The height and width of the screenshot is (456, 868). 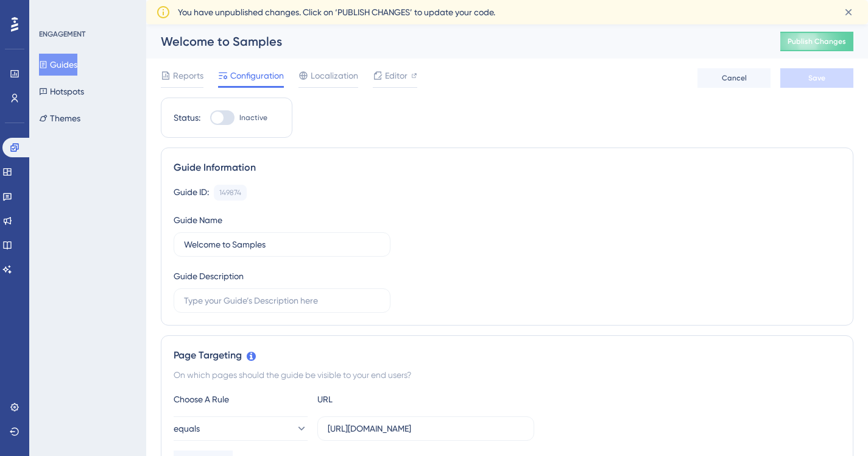 I want to click on span: Reports, so click(x=188, y=76).